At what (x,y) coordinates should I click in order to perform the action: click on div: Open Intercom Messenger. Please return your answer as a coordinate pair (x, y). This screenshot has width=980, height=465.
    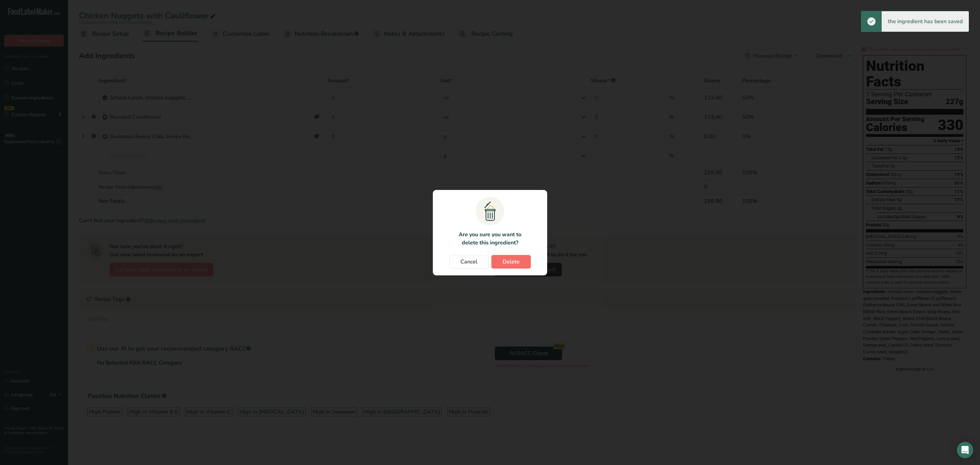
    Looking at the image, I should click on (965, 450).